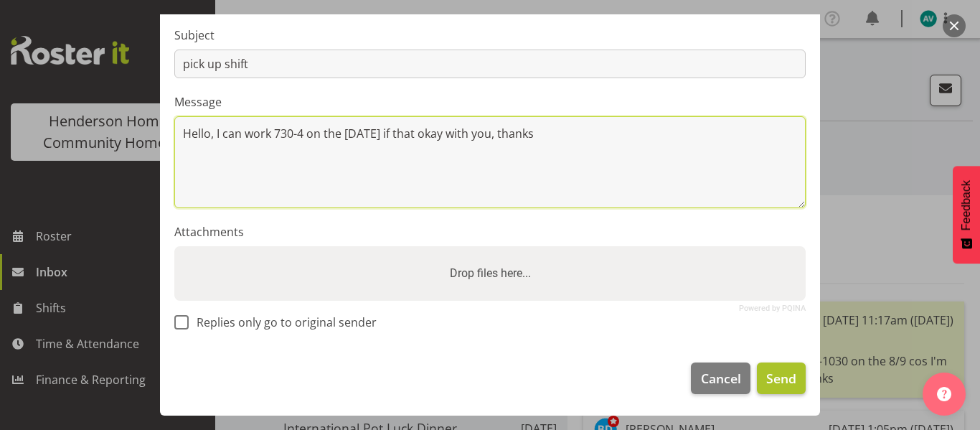 The image size is (980, 430). I want to click on img: help-xxl-2.png, so click(945, 395).